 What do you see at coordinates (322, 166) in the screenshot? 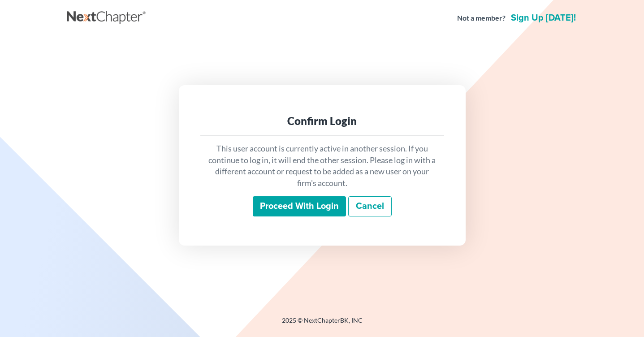
I see `p: This user account is currently active in another session. If you continue to log in, it will end ...` at bounding box center [322, 166].